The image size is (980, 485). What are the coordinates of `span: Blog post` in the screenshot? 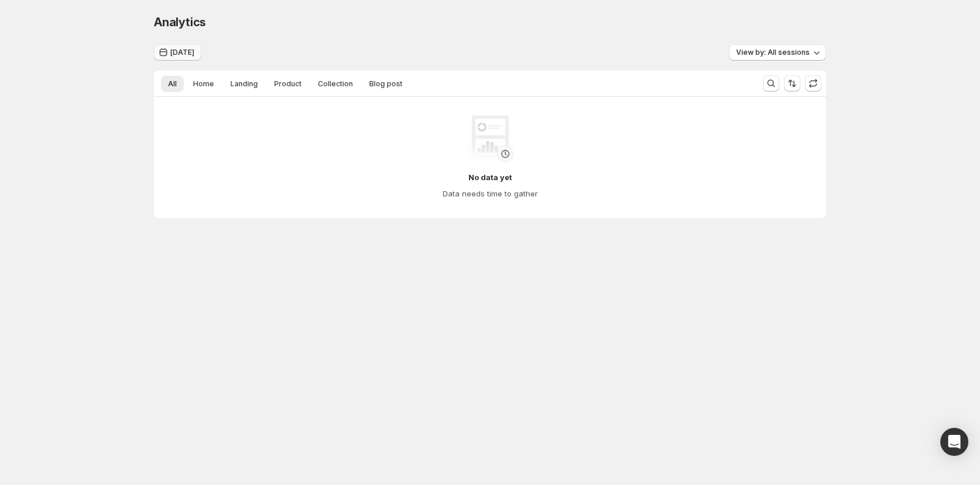 It's located at (385, 84).